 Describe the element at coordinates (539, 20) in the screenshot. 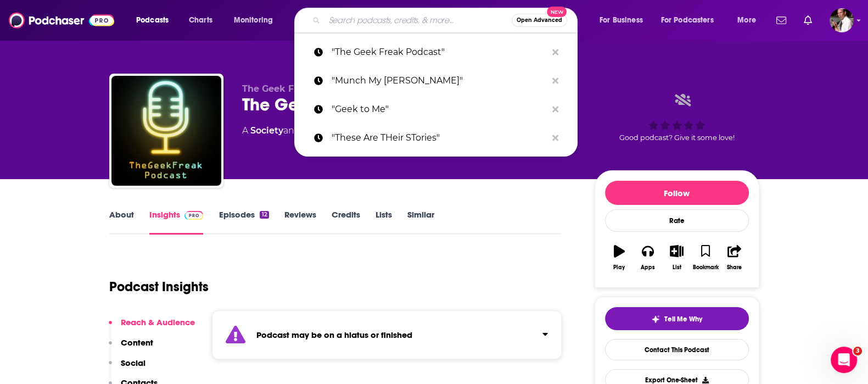

I see `button: Open AdvancedNew` at that location.